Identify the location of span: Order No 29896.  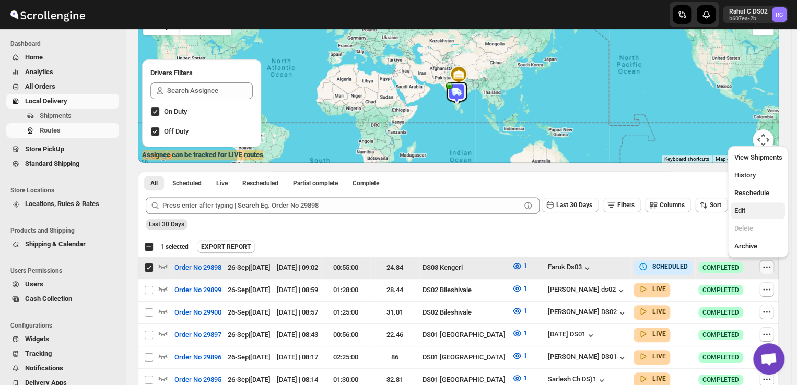
(198, 358).